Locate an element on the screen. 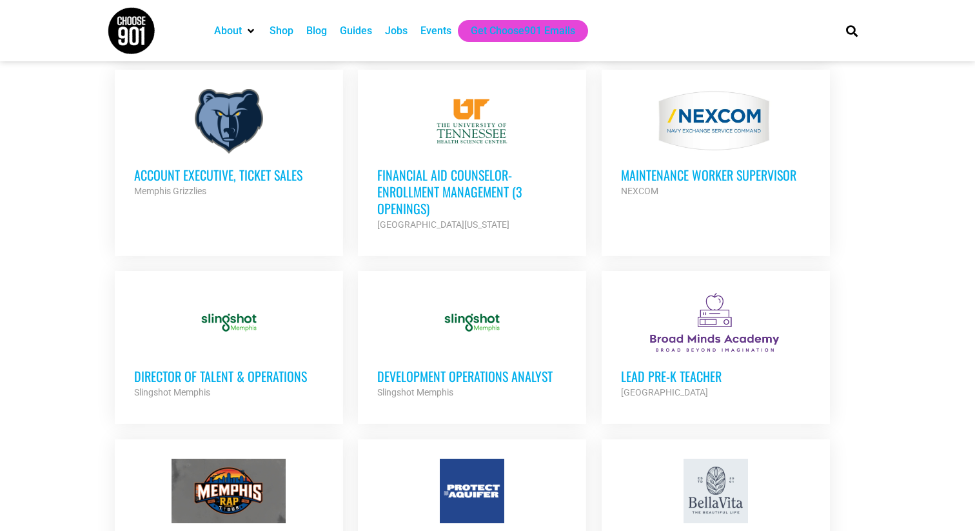  h3: Financial Aid Counselor-Enrollment Management (3 Openings) is located at coordinates (472, 192).